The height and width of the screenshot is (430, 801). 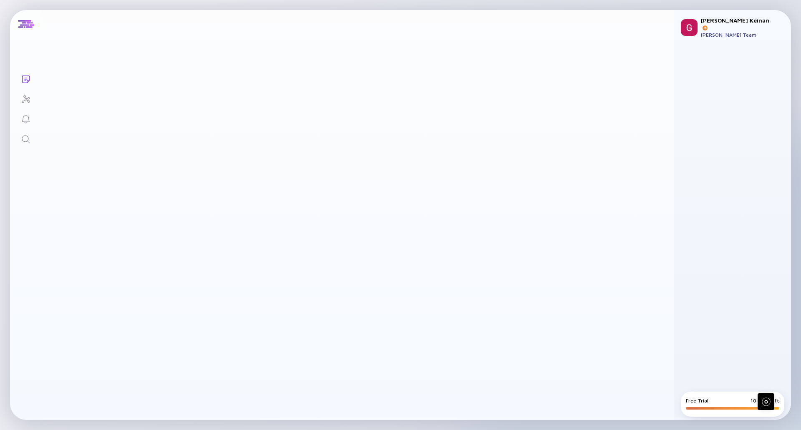 What do you see at coordinates (25, 139) in the screenshot?
I see `a: Search` at bounding box center [25, 139].